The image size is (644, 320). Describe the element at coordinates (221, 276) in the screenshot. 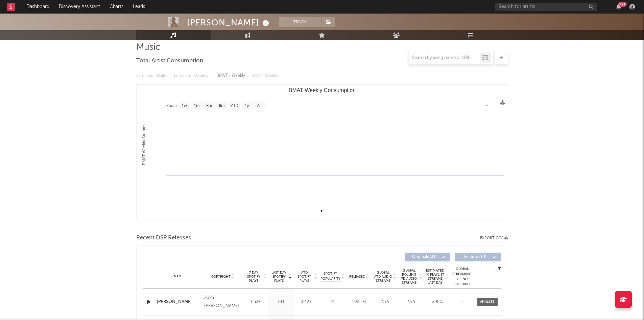

I see `span: Copyright` at that location.